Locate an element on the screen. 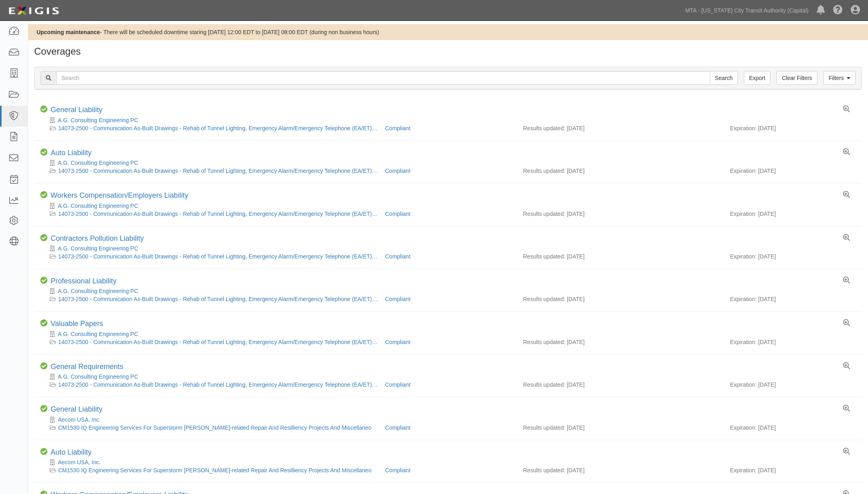 This screenshot has height=494, width=868. a: Export is located at coordinates (757, 78).